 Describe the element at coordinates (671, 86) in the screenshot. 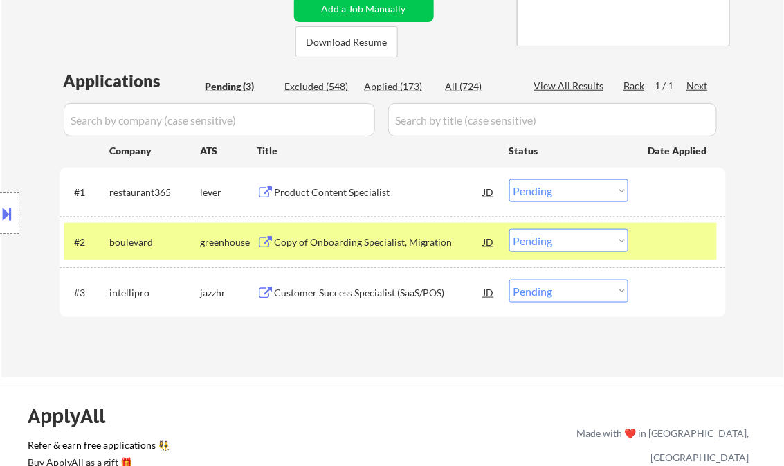

I see `div: 1 / 1` at that location.